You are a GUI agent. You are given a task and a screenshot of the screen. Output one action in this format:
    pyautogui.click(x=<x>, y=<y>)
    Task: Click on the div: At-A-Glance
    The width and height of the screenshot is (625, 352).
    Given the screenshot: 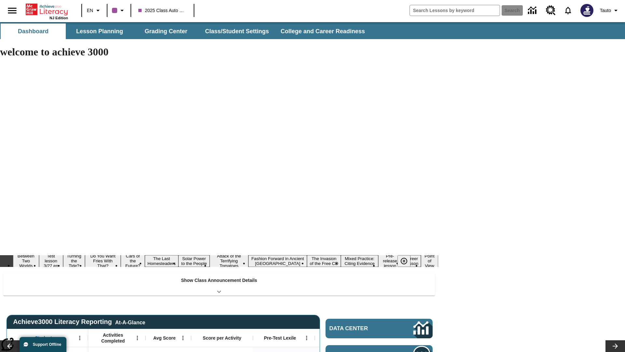 What is the action you would take?
    pyautogui.click(x=130, y=322)
    